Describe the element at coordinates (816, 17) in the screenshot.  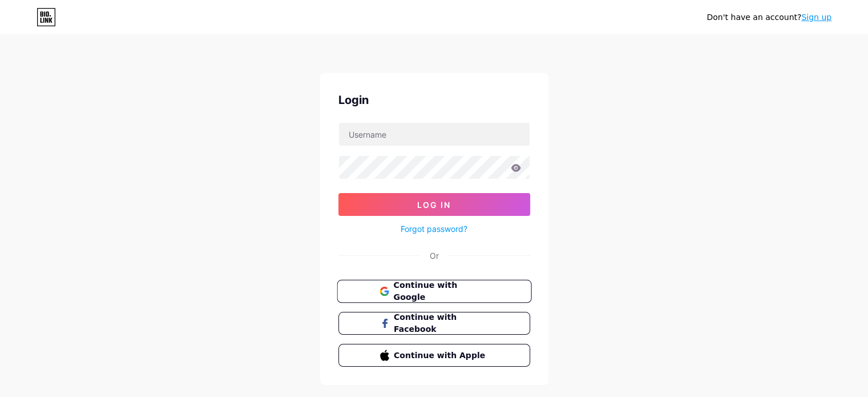
I see `a: Sign up` at that location.